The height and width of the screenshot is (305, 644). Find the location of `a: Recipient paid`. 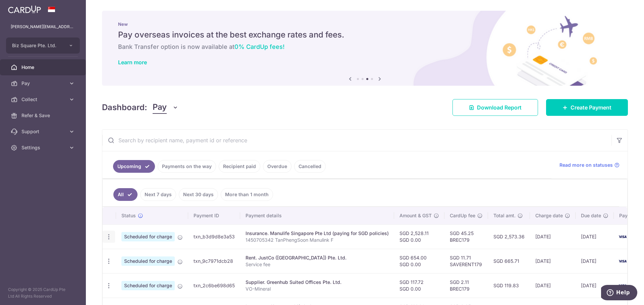

a: Recipient paid is located at coordinates (240, 167).